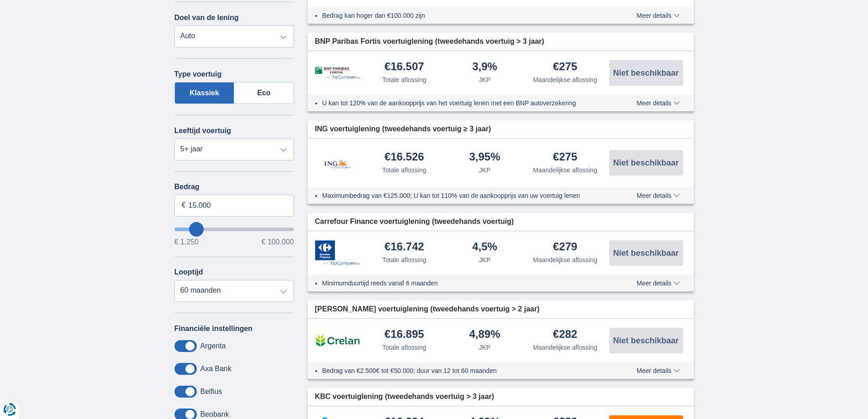  I want to click on label: Beobank, so click(214, 414).